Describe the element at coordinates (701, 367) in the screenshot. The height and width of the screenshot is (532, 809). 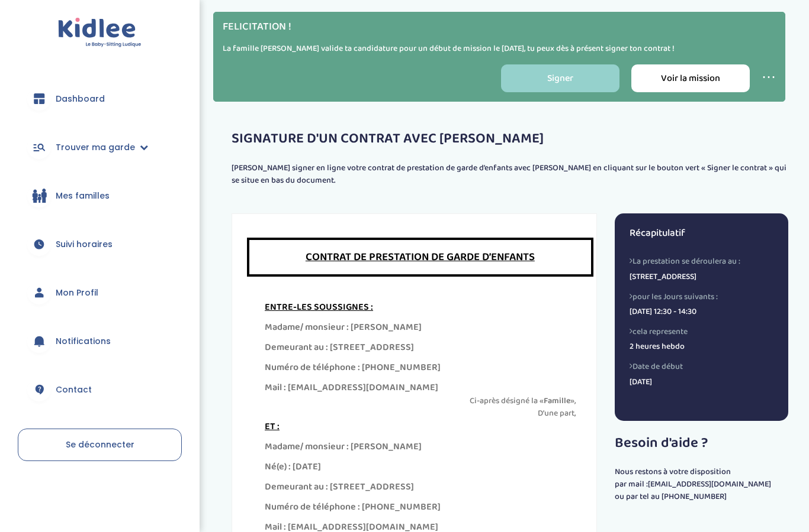
I see `h4: Date de début` at that location.